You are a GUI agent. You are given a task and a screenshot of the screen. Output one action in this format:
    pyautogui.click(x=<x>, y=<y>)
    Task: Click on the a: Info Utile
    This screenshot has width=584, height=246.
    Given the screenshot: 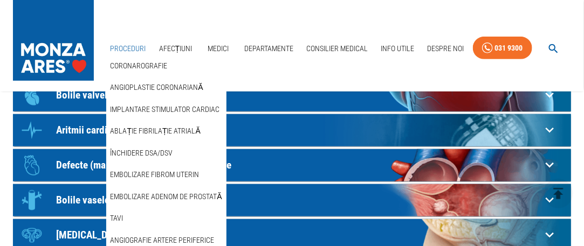 What is the action you would take?
    pyautogui.click(x=397, y=49)
    